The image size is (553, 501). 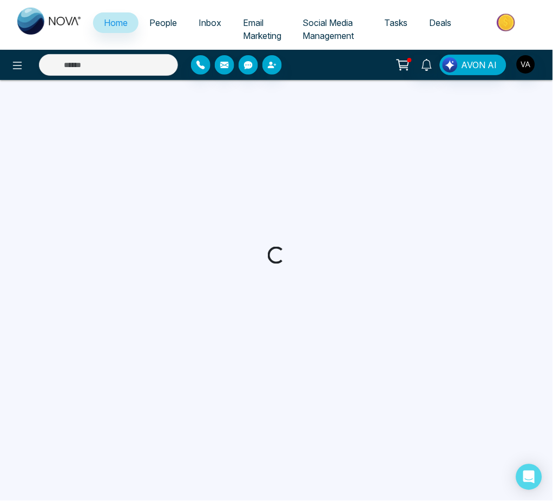 I want to click on span: Email Marketing, so click(x=262, y=29).